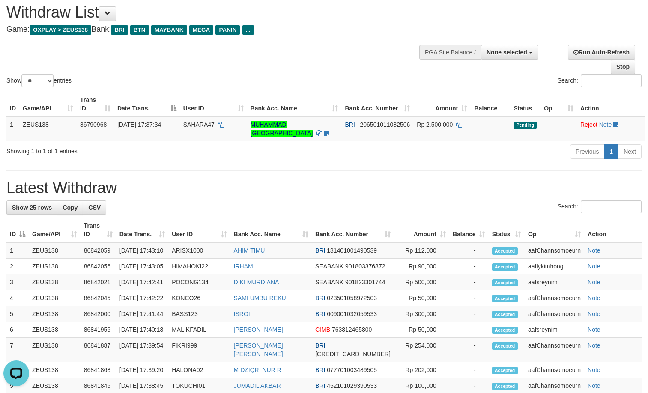 The height and width of the screenshot is (393, 648). What do you see at coordinates (469, 230) in the screenshot?
I see `th: Balance: activate to sort column ascending` at bounding box center [469, 230].